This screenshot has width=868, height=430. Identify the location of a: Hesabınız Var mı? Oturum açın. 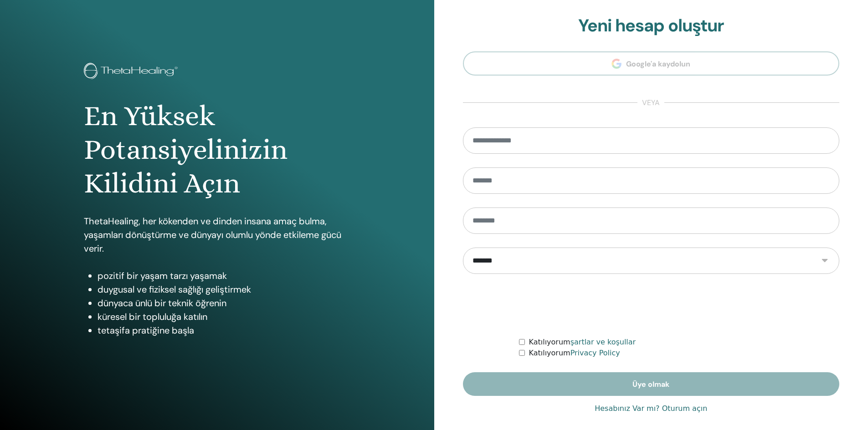
(651, 409).